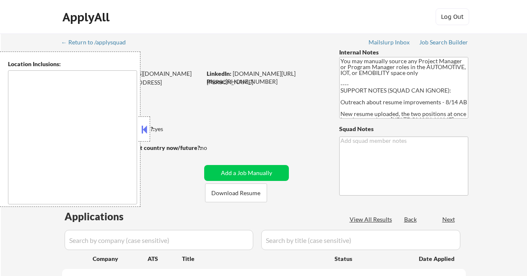  What do you see at coordinates (87, 17) in the screenshot?
I see `div: ApplyAll` at bounding box center [87, 17].